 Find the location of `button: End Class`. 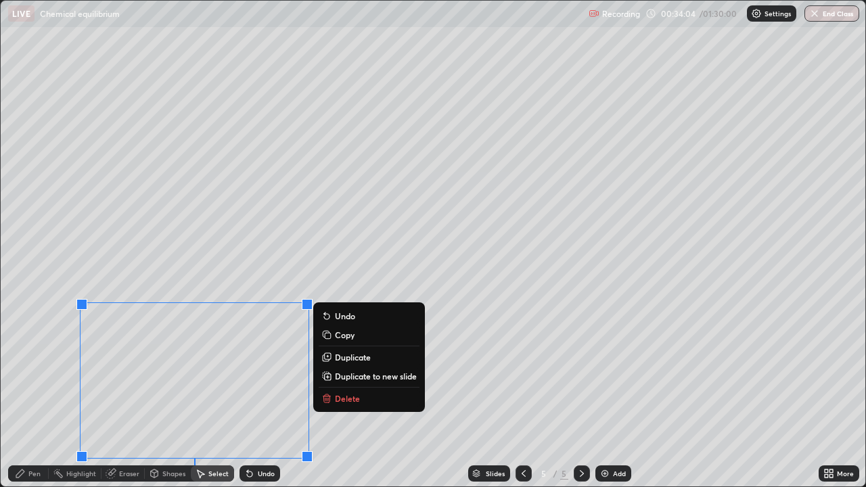

button: End Class is located at coordinates (831, 14).